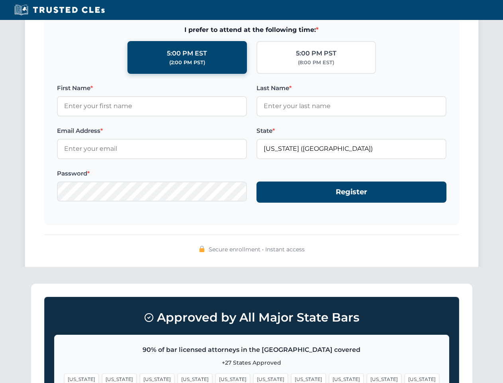 The height and width of the screenshot is (383, 503). What do you see at coordinates (152, 149) in the screenshot?
I see `input: Enter your email` at bounding box center [152, 149].